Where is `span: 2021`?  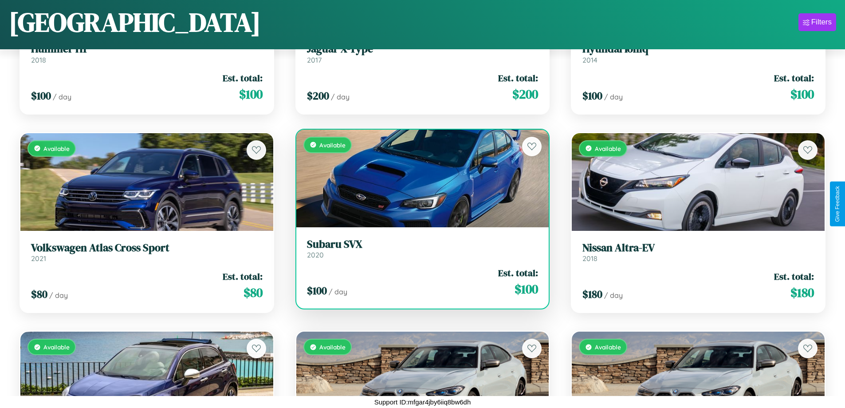
span: 2021 is located at coordinates (39, 258).